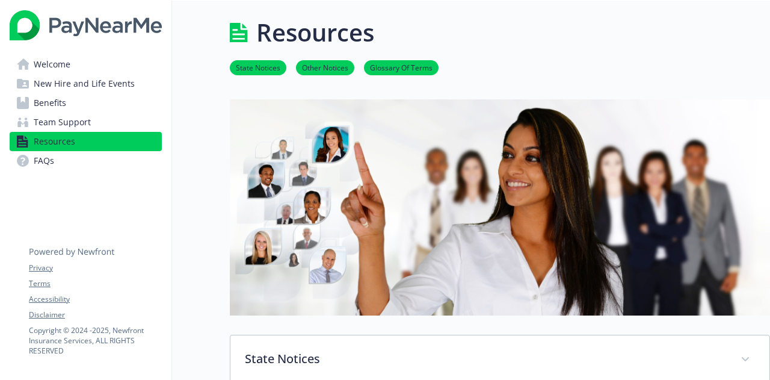 The height and width of the screenshot is (380, 770). I want to click on a: Resources, so click(85, 141).